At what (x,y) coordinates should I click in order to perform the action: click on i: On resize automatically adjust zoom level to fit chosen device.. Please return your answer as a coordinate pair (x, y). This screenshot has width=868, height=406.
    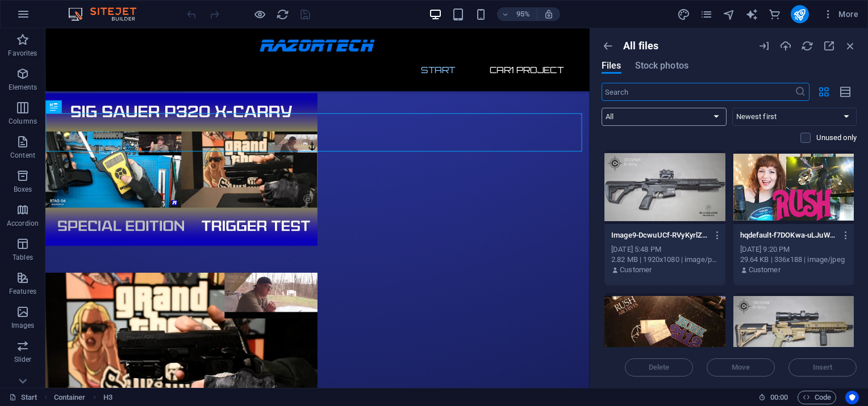
    Looking at the image, I should click on (548, 14).